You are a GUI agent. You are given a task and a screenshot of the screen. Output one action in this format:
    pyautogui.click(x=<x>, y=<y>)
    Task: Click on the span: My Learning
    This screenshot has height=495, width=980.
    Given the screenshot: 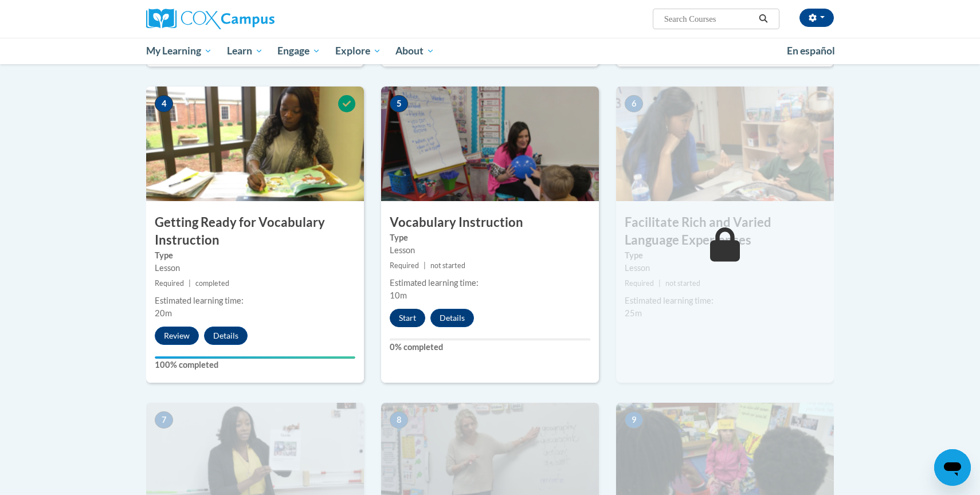 What is the action you would take?
    pyautogui.click(x=179, y=51)
    